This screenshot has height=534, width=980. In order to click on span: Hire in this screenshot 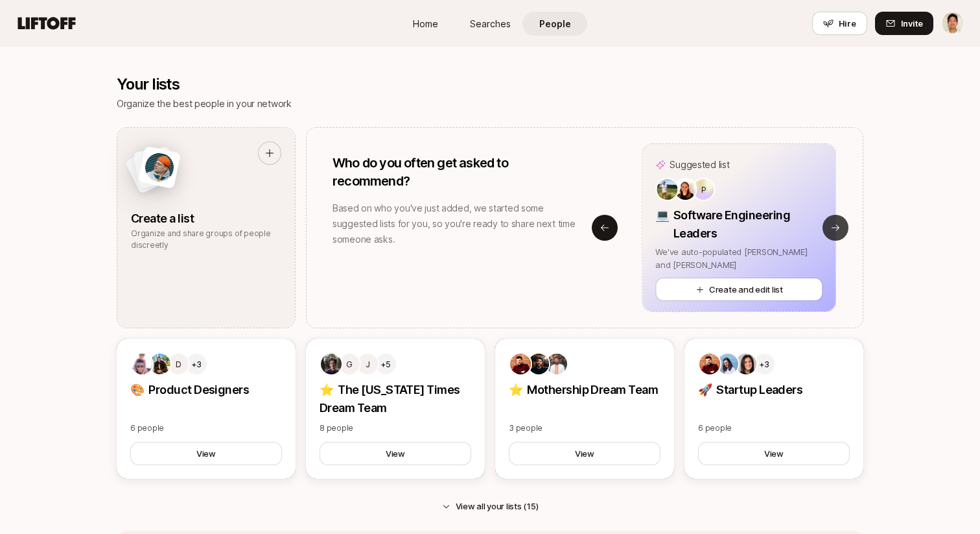, I will do `click(847, 23)`.